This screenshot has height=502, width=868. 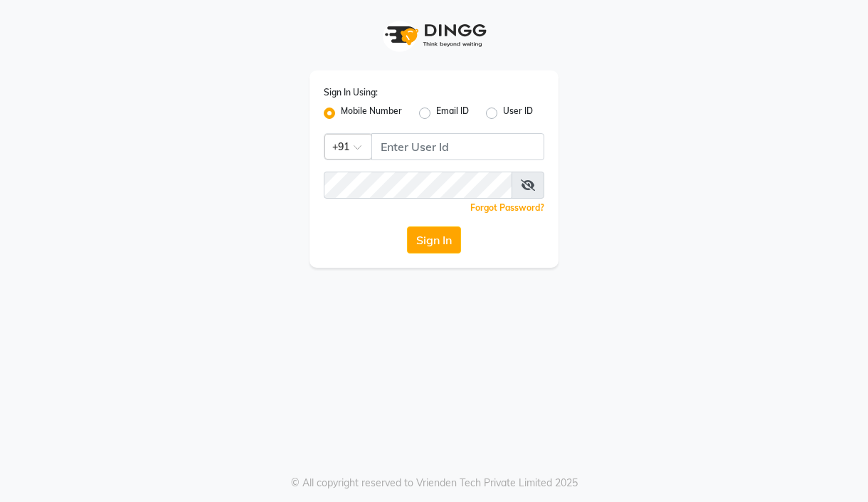 What do you see at coordinates (453, 113) in the screenshot?
I see `label: Email ID` at bounding box center [453, 113].